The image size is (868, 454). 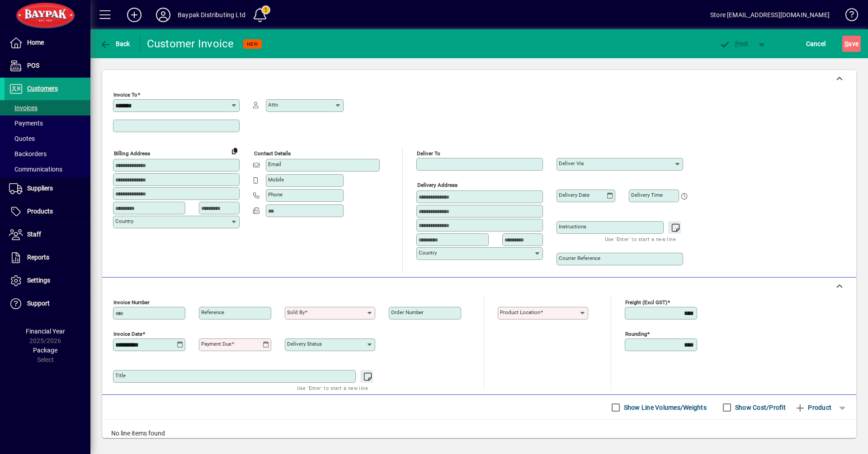 I want to click on span: POS, so click(x=33, y=66).